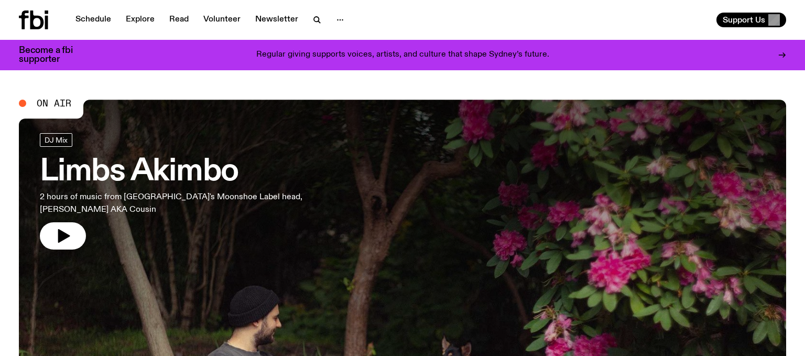 Image resolution: width=805 pixels, height=356 pixels. I want to click on button: Support Us, so click(751, 20).